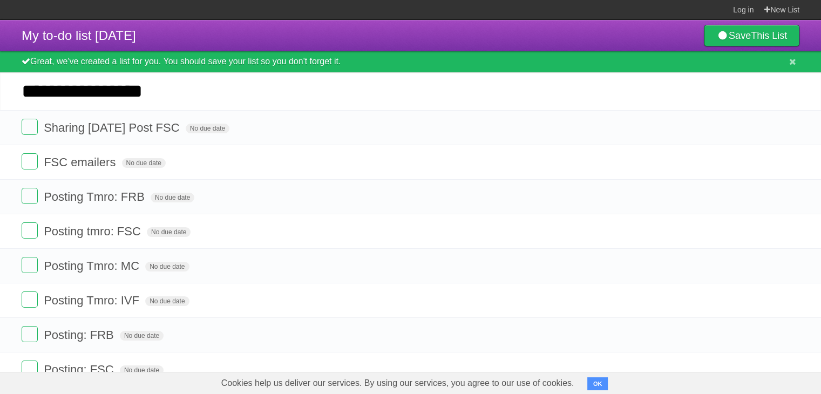  I want to click on span: FSC emailers, so click(81, 162).